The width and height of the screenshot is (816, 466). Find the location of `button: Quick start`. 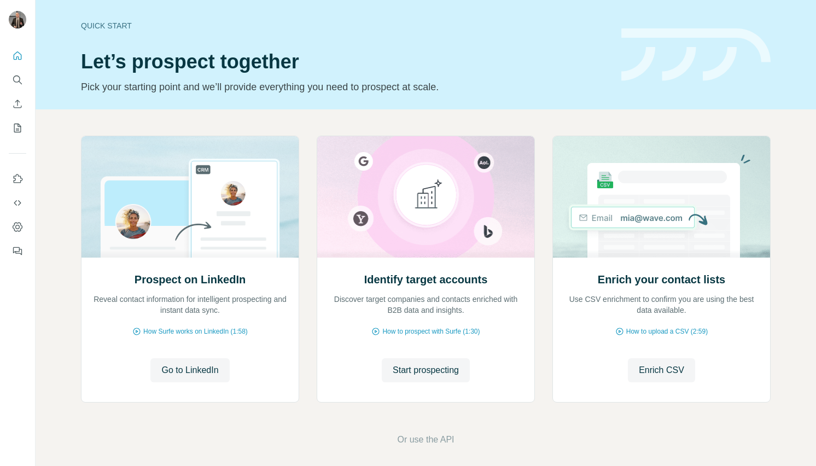

button: Quick start is located at coordinates (17, 56).